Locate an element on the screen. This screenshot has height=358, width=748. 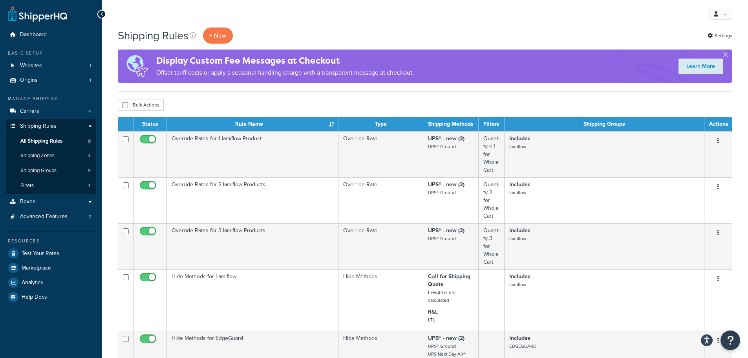
small: Freight is not calculated is located at coordinates (442, 296).